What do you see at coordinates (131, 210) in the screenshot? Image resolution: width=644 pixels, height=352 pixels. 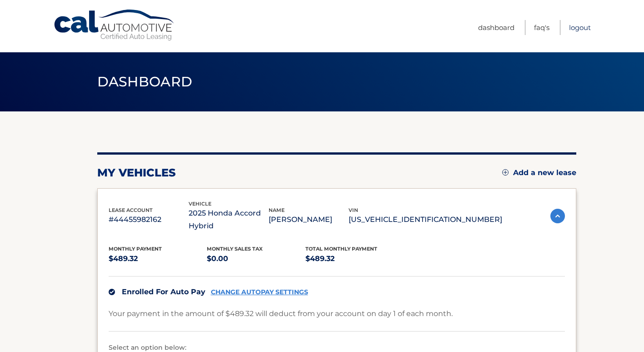 I see `span: lease account` at bounding box center [131, 210].